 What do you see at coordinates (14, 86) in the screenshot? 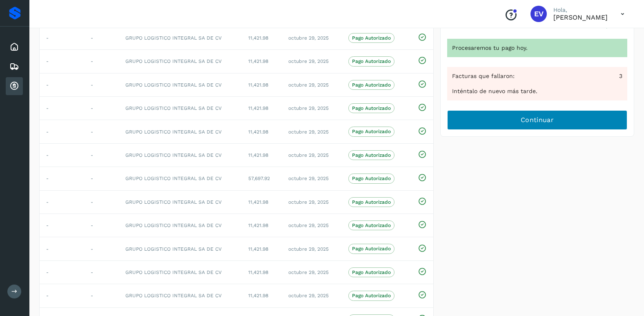
I see `div: Cuentas por cobrar` at bounding box center [14, 86].